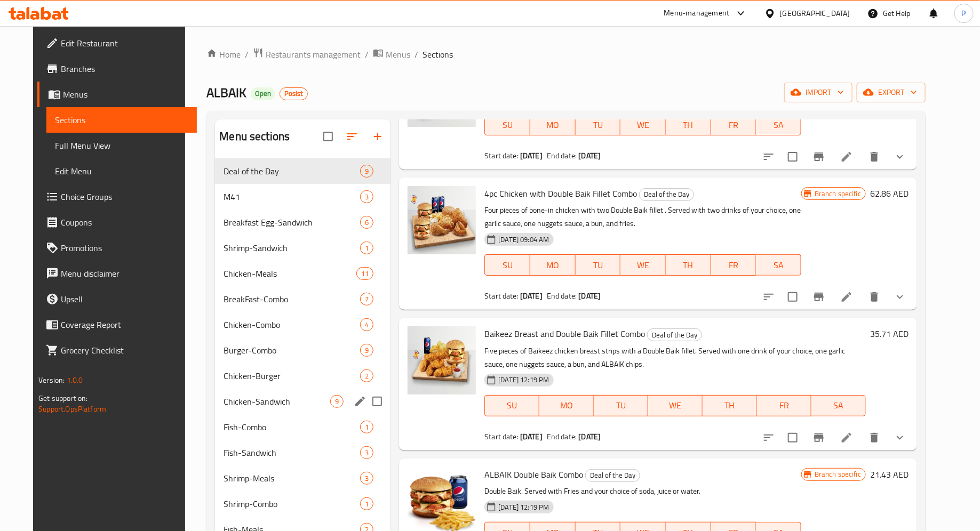 The image size is (980, 531). What do you see at coordinates (313, 54) in the screenshot?
I see `span: Restaurants management` at bounding box center [313, 54].